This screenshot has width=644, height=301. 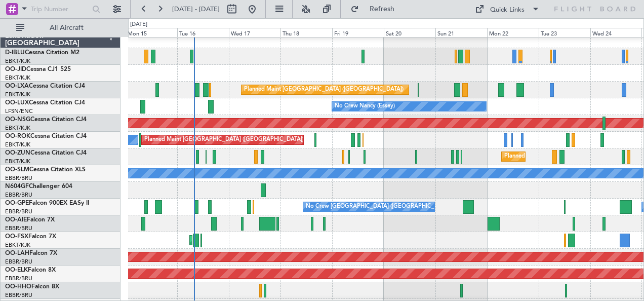 What do you see at coordinates (17, 103) in the screenshot?
I see `span: OO-LUX` at bounding box center [17, 103].